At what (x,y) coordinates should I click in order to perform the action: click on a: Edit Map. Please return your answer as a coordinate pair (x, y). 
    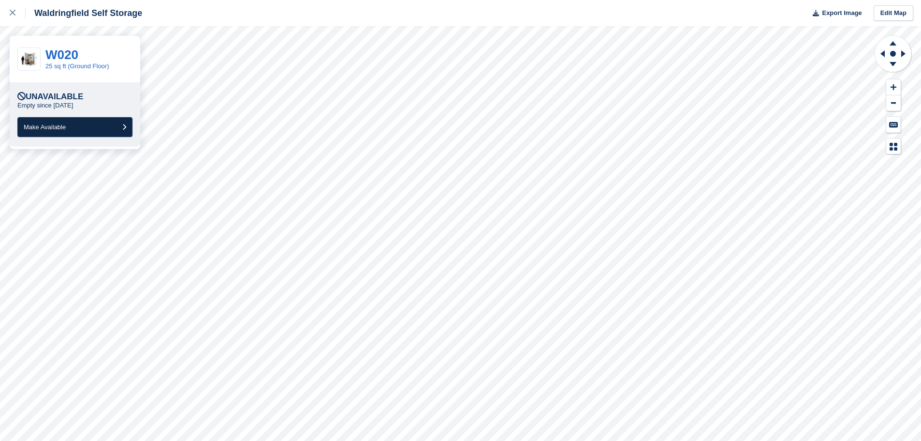
    Looking at the image, I should click on (894, 13).